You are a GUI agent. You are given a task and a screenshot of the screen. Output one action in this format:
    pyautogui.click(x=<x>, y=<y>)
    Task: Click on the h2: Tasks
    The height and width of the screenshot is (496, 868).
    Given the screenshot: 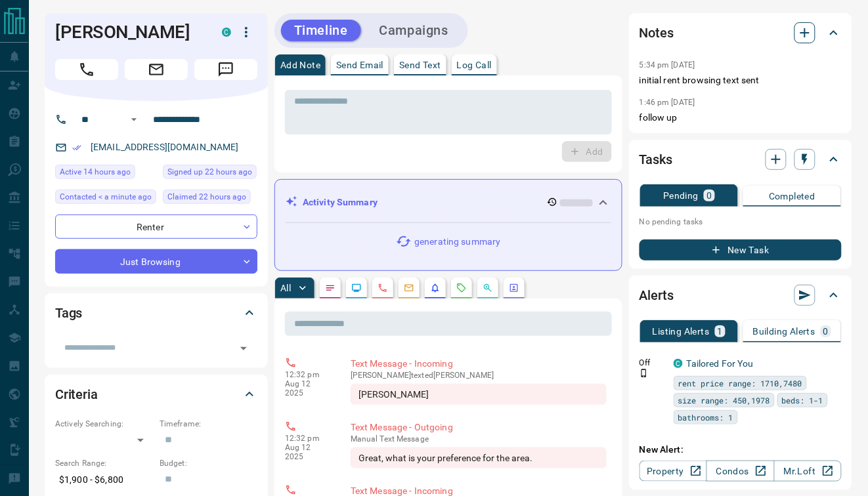 What is the action you would take?
    pyautogui.click(x=656, y=160)
    